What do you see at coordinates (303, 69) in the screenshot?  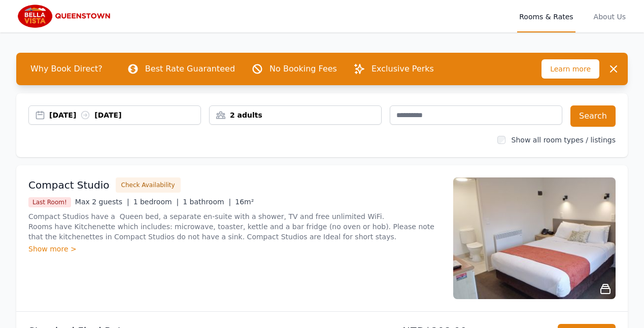 I see `p: No Booking Fees` at bounding box center [303, 69].